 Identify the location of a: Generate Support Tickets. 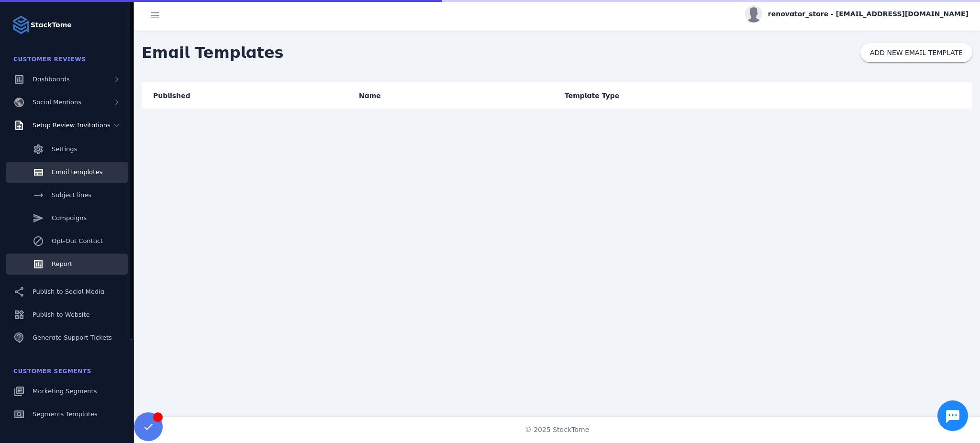
(67, 338).